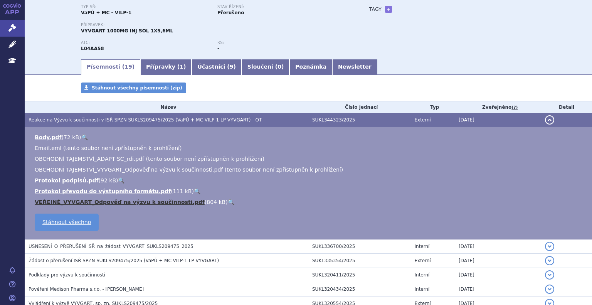 This screenshot has height=305, width=592. What do you see at coordinates (48, 137) in the screenshot?
I see `a: Body.pdf` at bounding box center [48, 137].